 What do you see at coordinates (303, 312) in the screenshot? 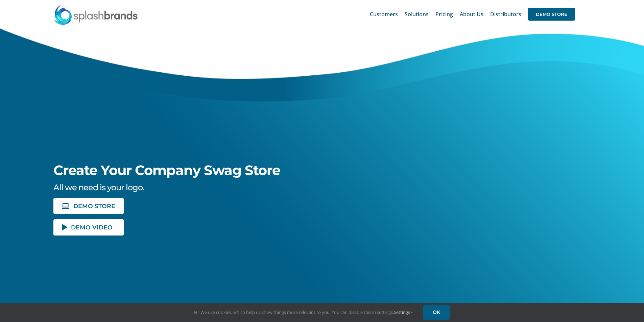
I see `span: Hi! We use cookies, which help us show things more relevant to you. You can disable this in setti...` at bounding box center [303, 312].